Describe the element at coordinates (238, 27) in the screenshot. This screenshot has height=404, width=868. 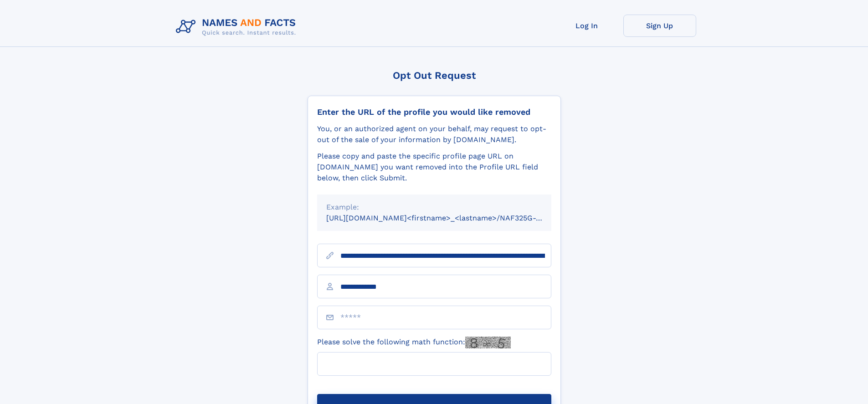
I see `img: Logo Names and Facts` at that location.